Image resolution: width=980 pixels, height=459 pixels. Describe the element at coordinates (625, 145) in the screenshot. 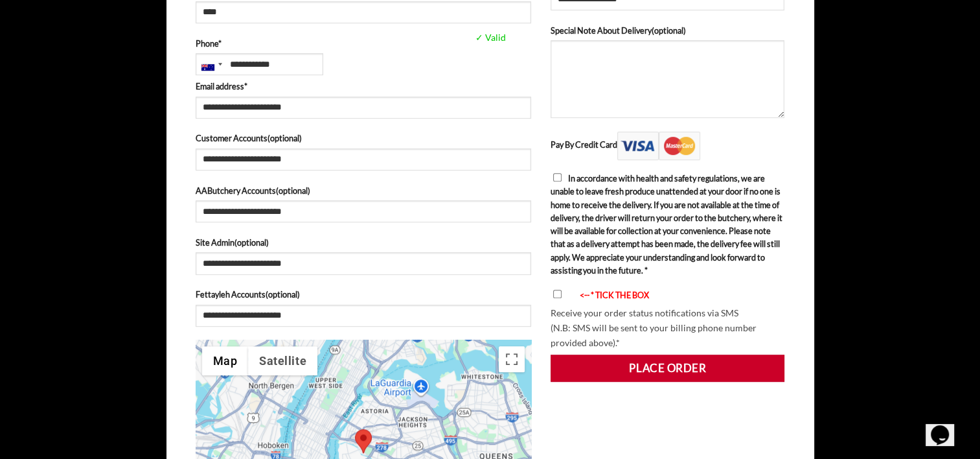

I see `label: Pay By Credit Card` at that location.